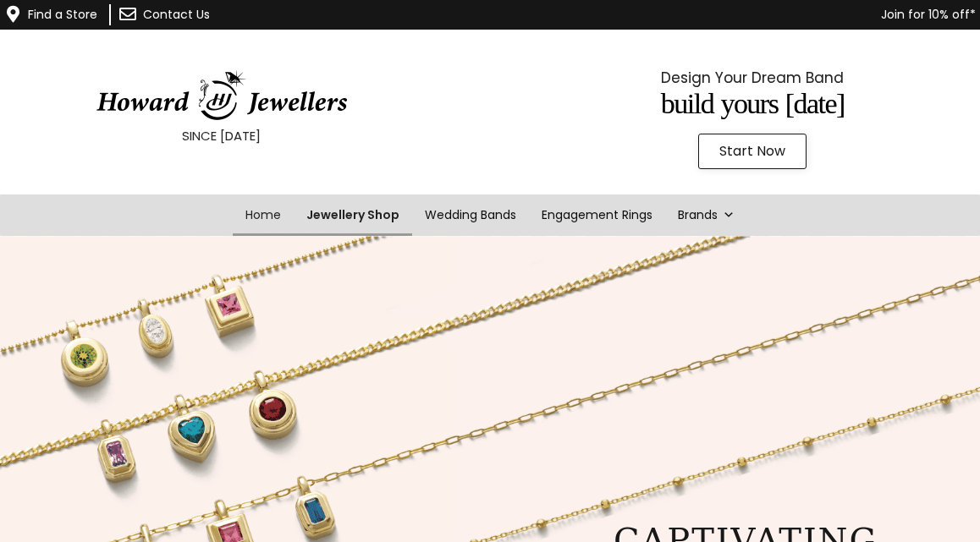  Describe the element at coordinates (62, 15) in the screenshot. I see `a: Find a Store` at that location.